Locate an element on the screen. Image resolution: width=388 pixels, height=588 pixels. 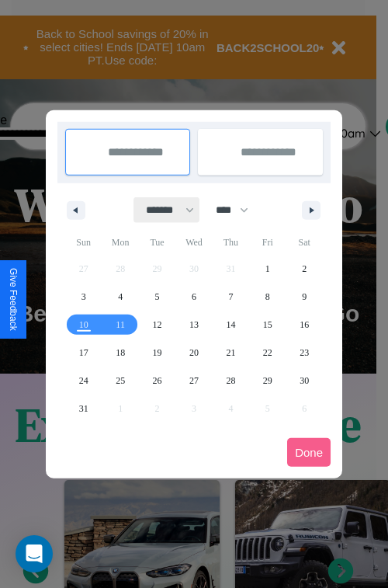
button: 12 is located at coordinates (157, 324).